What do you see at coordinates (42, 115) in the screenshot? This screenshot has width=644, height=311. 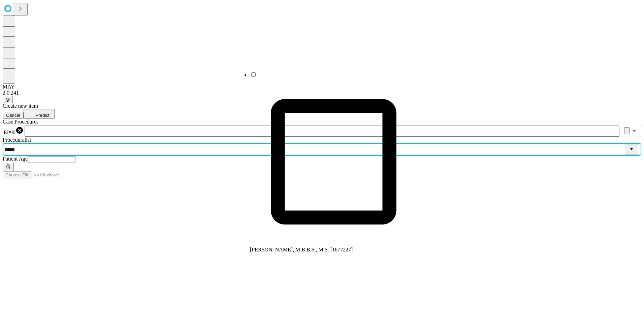 I see `span: Predict` at bounding box center [42, 115].